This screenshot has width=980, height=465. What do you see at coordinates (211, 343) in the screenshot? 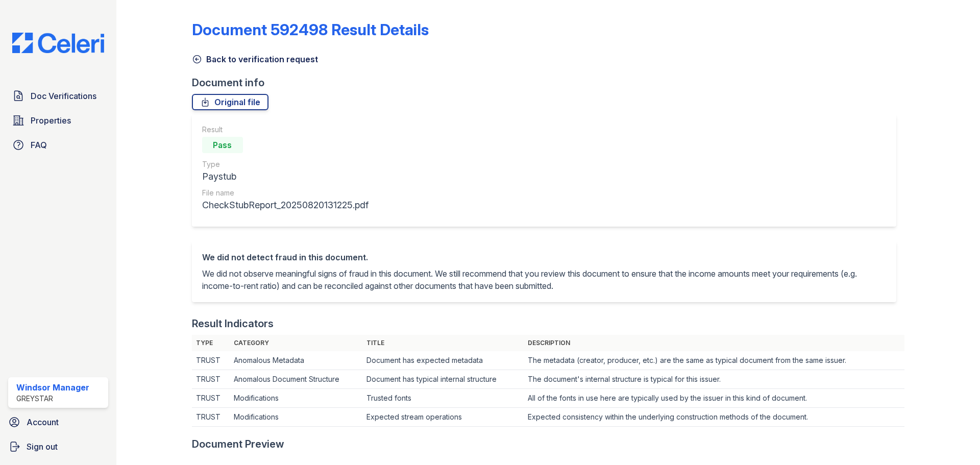
I see `th: Type` at bounding box center [211, 343].